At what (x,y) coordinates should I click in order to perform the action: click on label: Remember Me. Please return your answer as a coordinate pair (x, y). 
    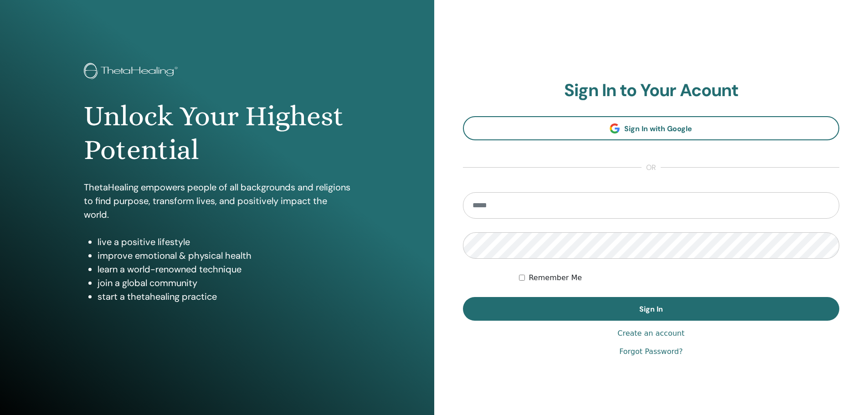
    Looking at the image, I should click on (555, 278).